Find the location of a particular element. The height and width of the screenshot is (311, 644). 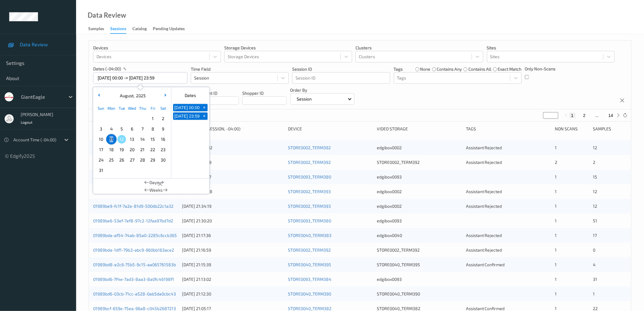

a: 01989be9-fc1f-7a2e-81d9-500db22c1a32 is located at coordinates (133, 206).